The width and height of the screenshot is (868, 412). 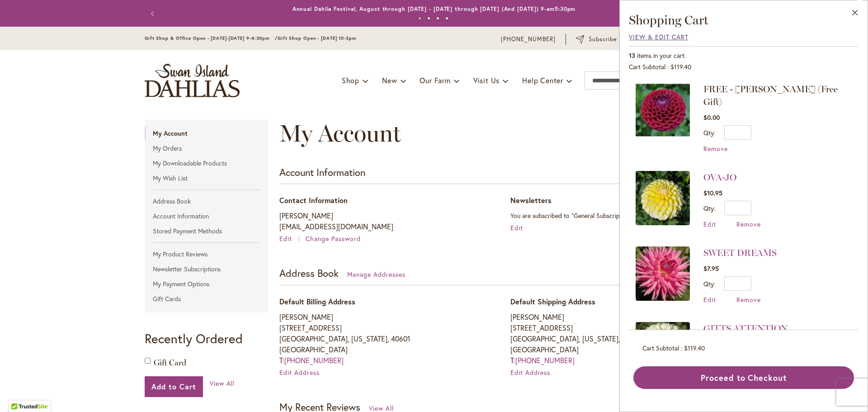 I want to click on img: GITTS ATTENTION, so click(x=663, y=349).